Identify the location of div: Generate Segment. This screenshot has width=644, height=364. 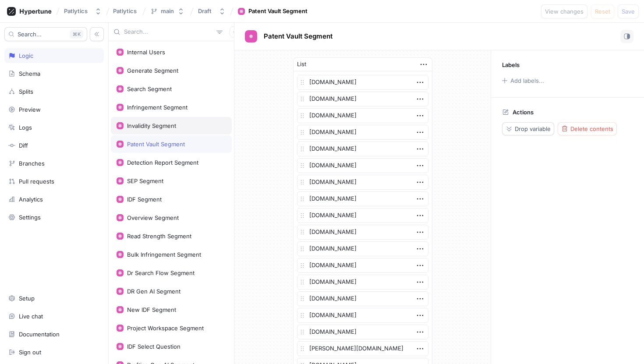
(152, 71).